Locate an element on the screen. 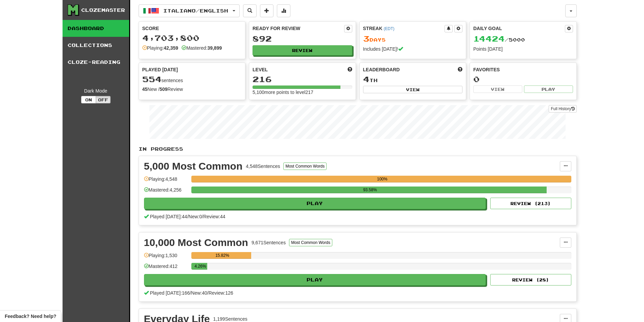 Image resolution: width=644 pixels, height=322 pixels. button: Review is located at coordinates (302, 50).